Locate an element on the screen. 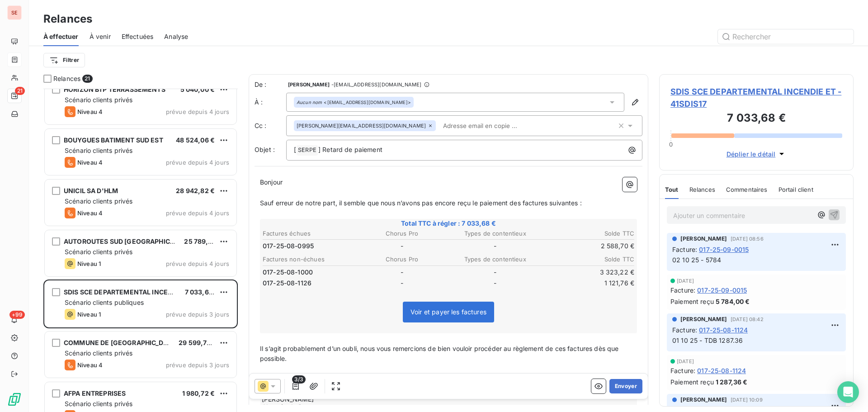 This screenshot has height=412, width=868. td: 3 323,22 € is located at coordinates (588, 272).